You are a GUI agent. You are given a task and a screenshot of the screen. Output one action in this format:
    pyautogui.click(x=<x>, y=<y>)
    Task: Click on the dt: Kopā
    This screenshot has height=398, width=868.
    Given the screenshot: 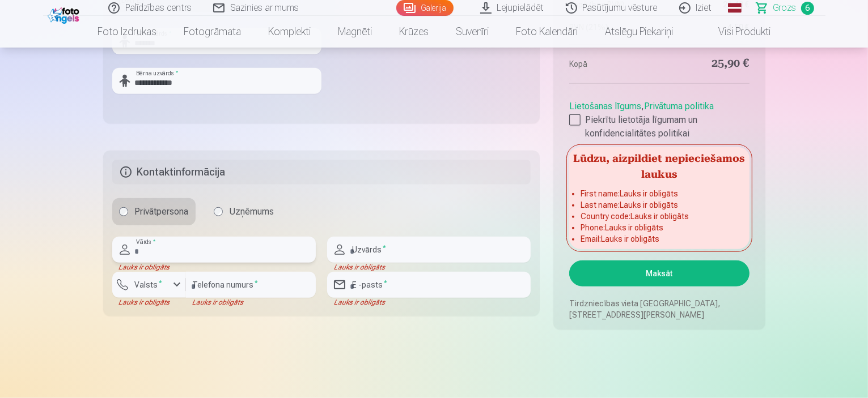 What is the action you would take?
    pyautogui.click(x=611, y=64)
    